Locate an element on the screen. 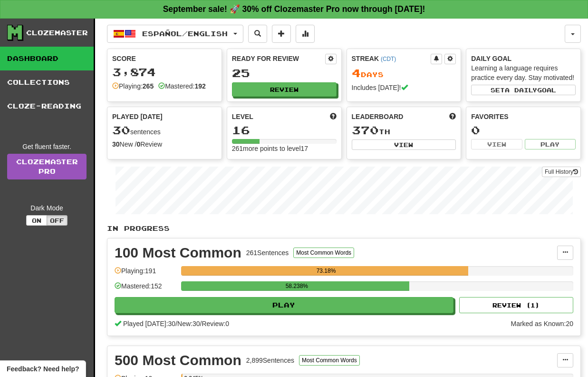 The width and height of the screenshot is (588, 377). div: 16 is located at coordinates (284, 130).